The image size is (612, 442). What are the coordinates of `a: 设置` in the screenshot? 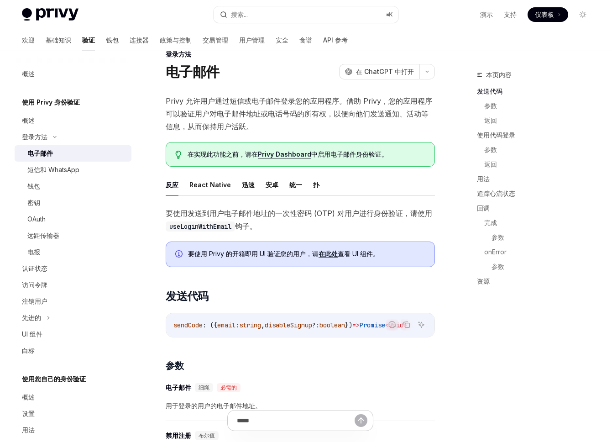 It's located at (73, 414).